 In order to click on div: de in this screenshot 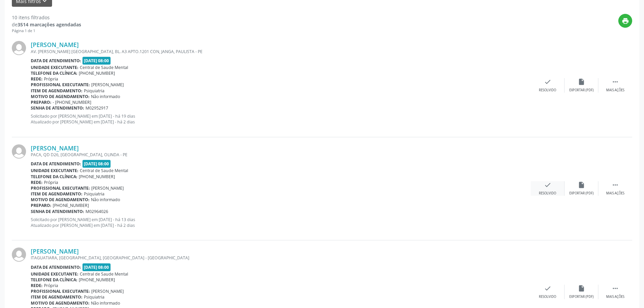, I will do `click(46, 24)`.